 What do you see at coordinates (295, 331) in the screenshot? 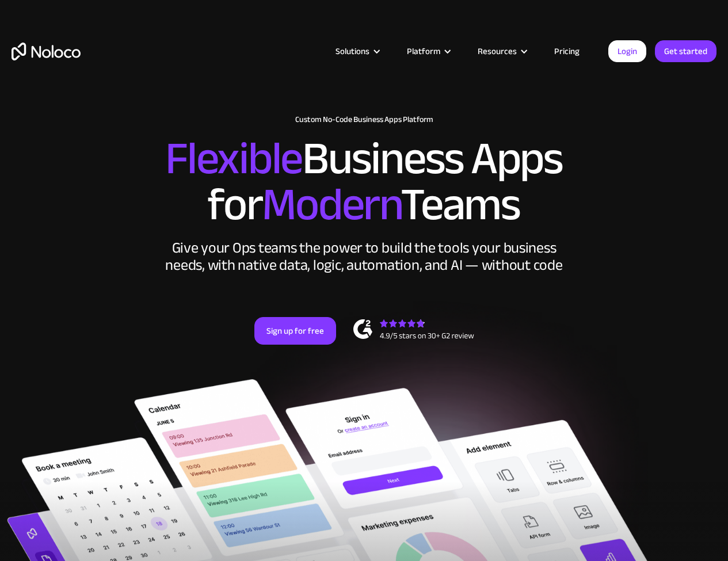
I see `a: Sign up for free` at bounding box center [295, 331].